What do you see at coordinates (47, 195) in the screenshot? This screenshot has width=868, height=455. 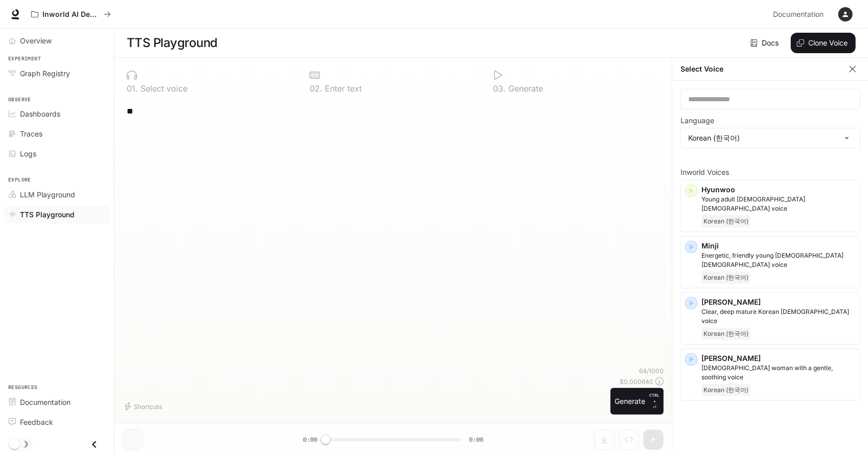 I see `span: LLM Playground` at bounding box center [47, 195].